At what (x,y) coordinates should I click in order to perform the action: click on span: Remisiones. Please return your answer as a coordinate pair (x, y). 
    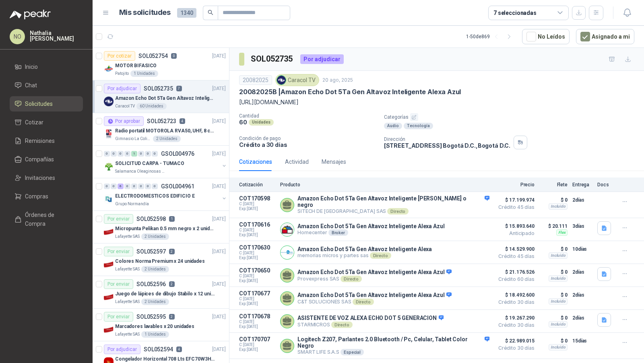
    Looking at the image, I should click on (40, 141).